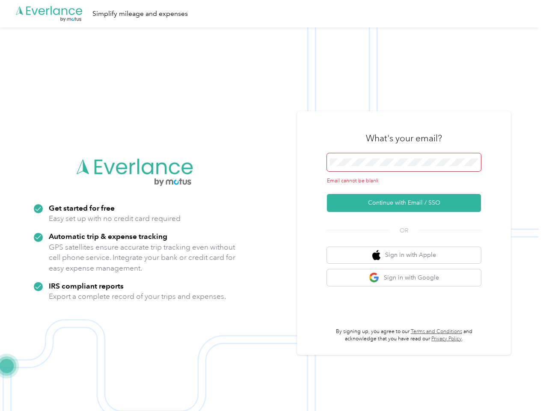 This screenshot has width=543, height=411. I want to click on div: Email cannot be blank, so click(404, 181).